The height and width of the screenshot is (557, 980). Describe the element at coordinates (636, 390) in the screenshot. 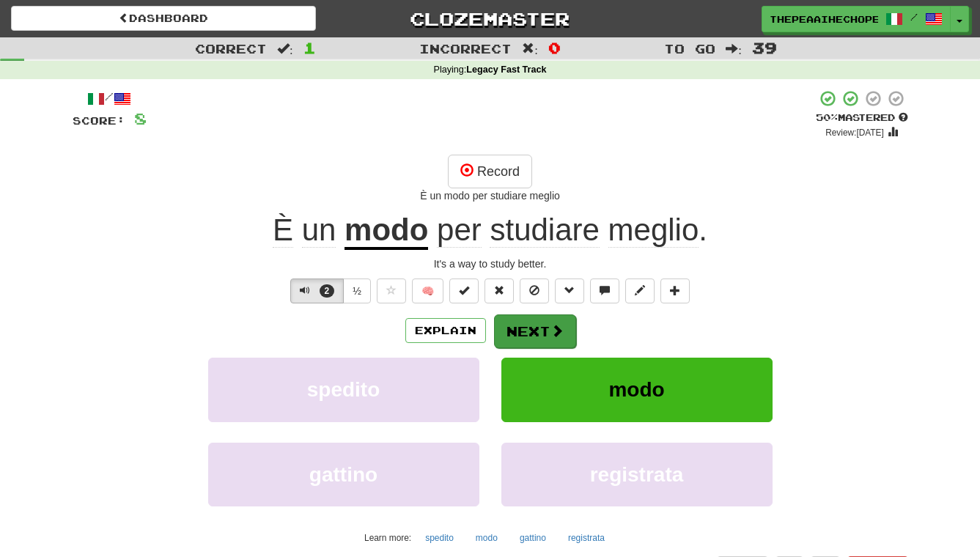

I see `span: modo` at that location.